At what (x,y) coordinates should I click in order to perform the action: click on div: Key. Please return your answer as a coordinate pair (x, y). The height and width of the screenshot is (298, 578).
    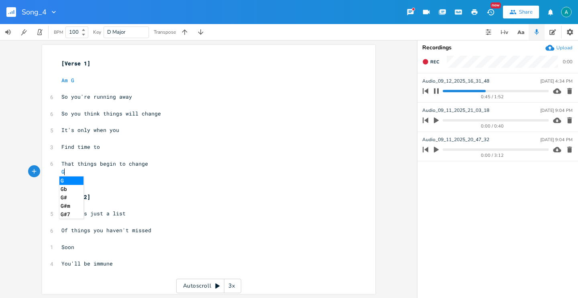
    Looking at the image, I should click on (97, 32).